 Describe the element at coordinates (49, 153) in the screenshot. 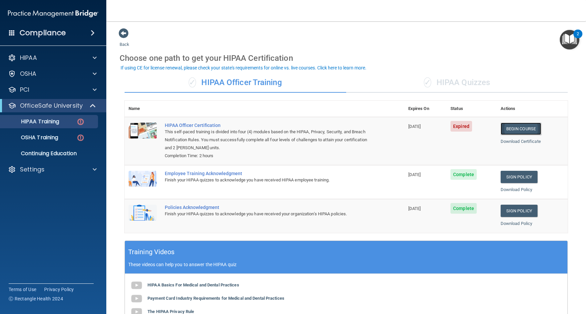

I see `p: Continuing Education` at that location.